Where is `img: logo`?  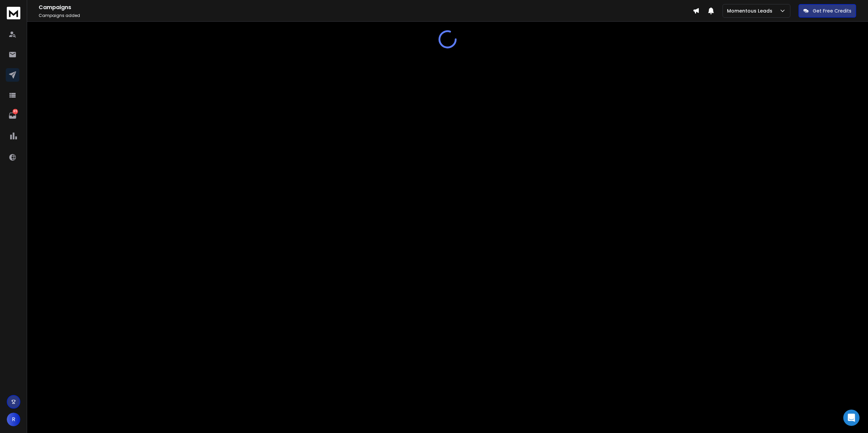 img: logo is located at coordinates (14, 13).